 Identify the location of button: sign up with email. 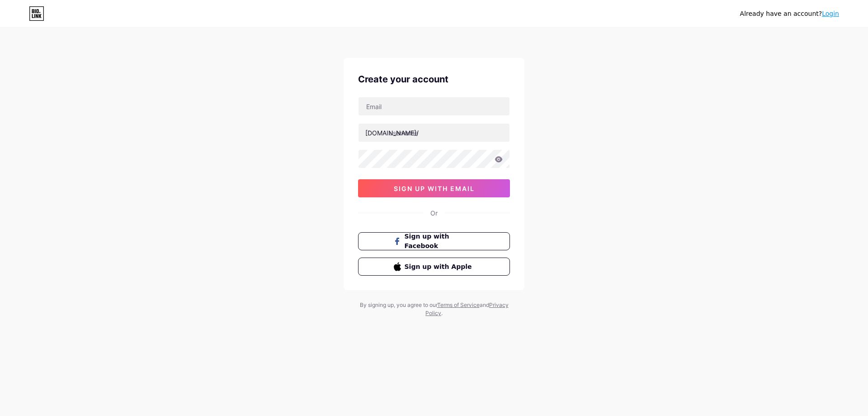
(434, 188).